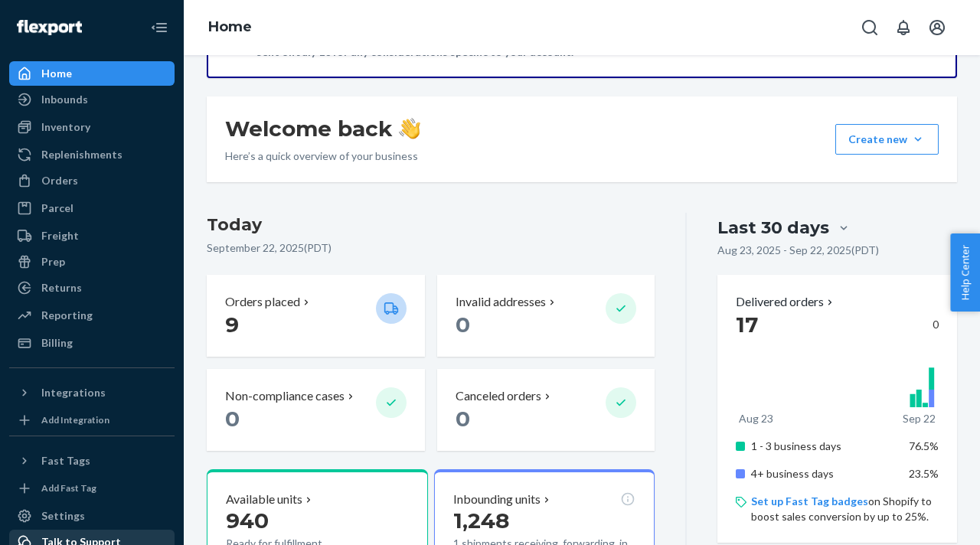 Image resolution: width=980 pixels, height=545 pixels. What do you see at coordinates (66, 461) in the screenshot?
I see `div: Fast Tags` at bounding box center [66, 461].